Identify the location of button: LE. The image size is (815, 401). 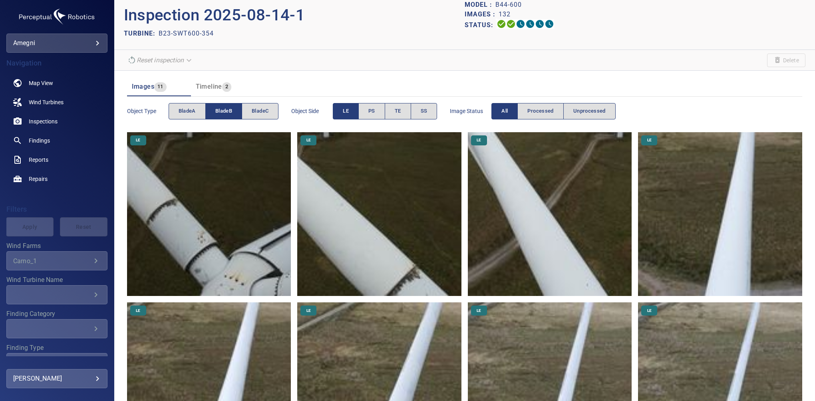
(345, 111).